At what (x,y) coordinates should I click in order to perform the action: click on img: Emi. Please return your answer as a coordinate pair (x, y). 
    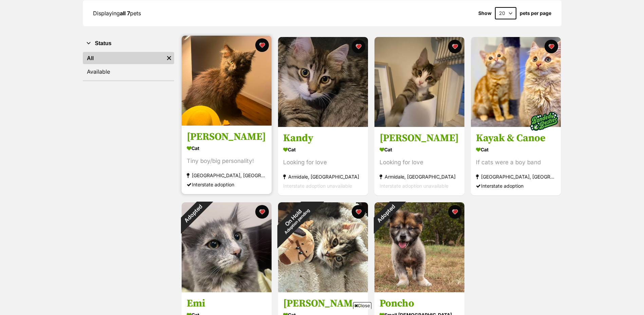
    Looking at the image, I should click on (227, 247).